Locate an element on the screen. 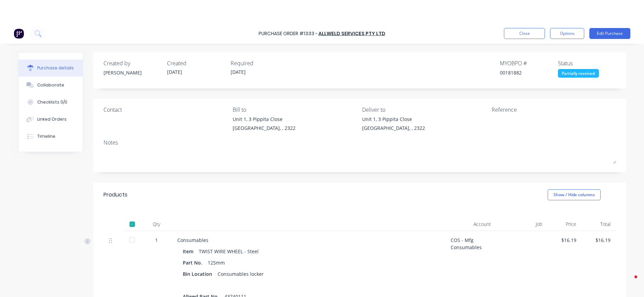  div: Bill to is located at coordinates (295, 110).